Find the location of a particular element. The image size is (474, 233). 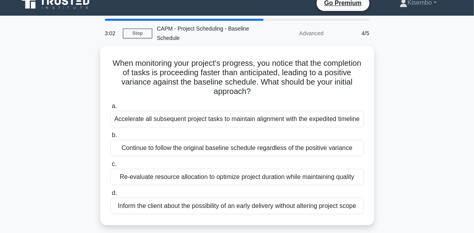

h5: When monitoring your project's progress, you notice that the completion of tasks is proceeding fa... is located at coordinates (237, 78).